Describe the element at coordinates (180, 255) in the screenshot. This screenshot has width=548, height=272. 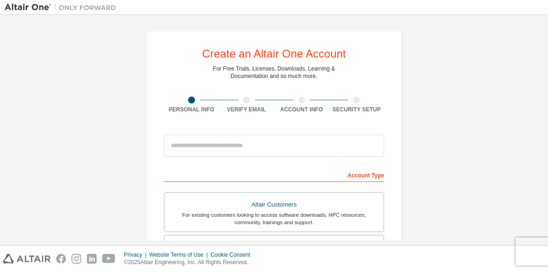
I see `div: Website Terms of Use` at that location.